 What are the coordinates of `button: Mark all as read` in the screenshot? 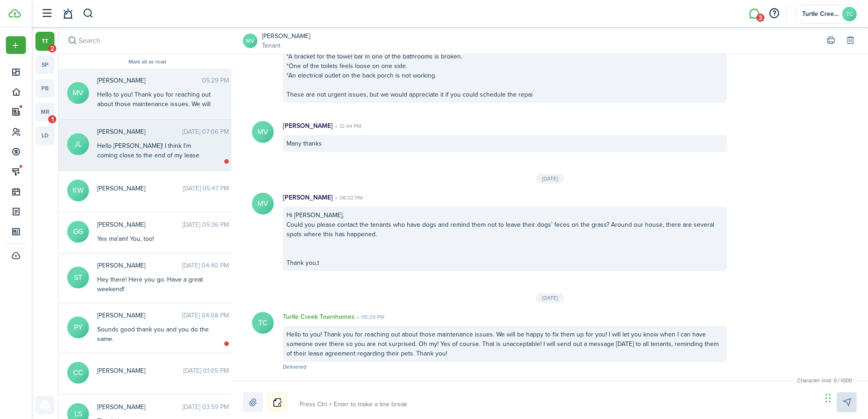 It's located at (147, 62).